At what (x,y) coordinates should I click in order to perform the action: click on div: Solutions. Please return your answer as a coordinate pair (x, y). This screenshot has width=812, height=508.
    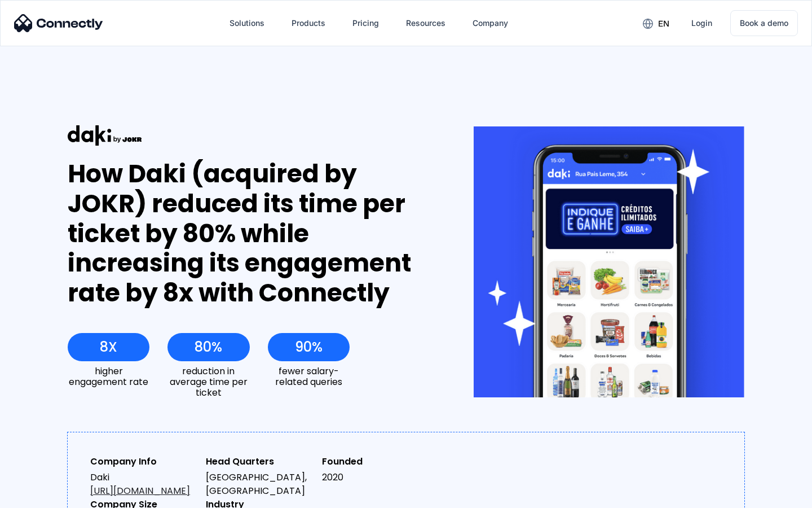
    Looking at the image, I should click on (247, 23).